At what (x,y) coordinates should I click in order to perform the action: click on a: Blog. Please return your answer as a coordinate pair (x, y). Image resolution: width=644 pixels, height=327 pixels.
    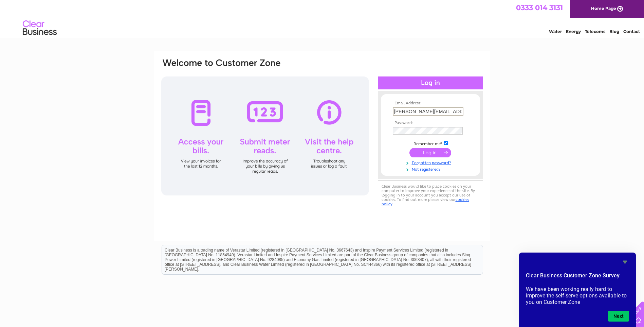
    Looking at the image, I should click on (614, 31).